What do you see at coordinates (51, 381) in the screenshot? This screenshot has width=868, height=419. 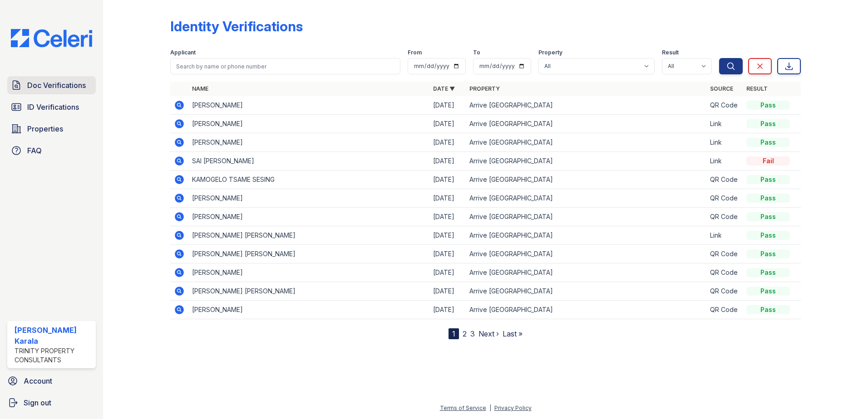 I see `a: Account` at bounding box center [51, 381].